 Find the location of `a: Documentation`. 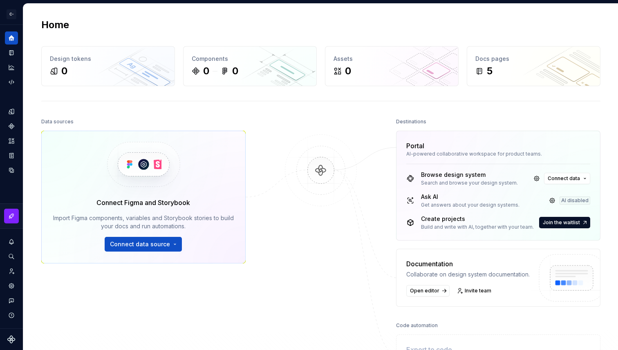

a: Documentation is located at coordinates (11, 53).